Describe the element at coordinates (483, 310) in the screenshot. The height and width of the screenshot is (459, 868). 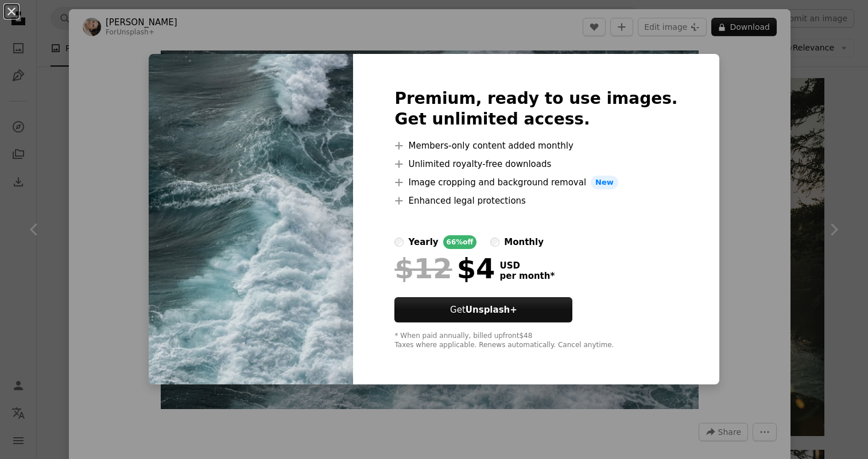
I see `button: GetUnsplash+` at that location.